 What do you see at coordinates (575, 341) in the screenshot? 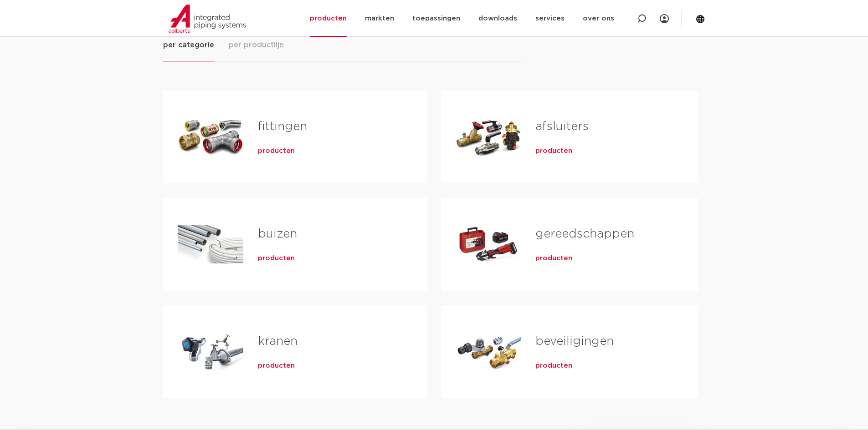
I see `a: beveiligingen` at bounding box center [575, 341].